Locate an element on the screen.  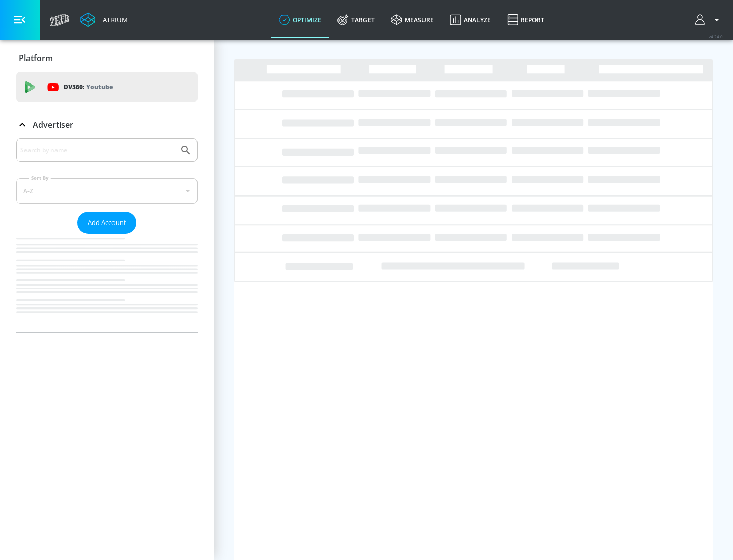
p: Youtube is located at coordinates (99, 86).